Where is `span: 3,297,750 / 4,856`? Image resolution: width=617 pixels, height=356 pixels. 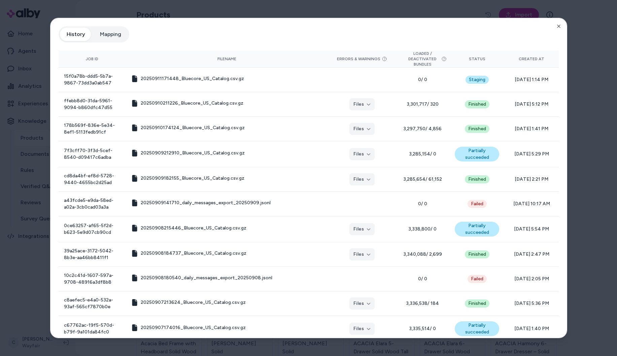
span: 3,297,750 / 4,856 is located at coordinates (422, 129).